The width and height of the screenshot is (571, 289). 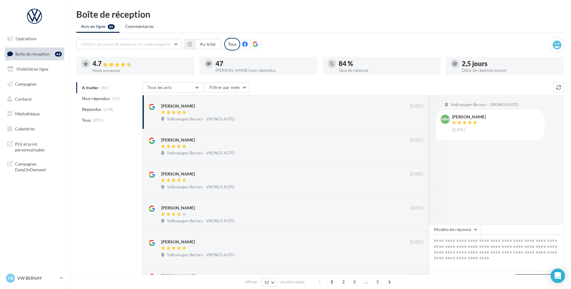 I want to click on a: Opérations, so click(x=35, y=39).